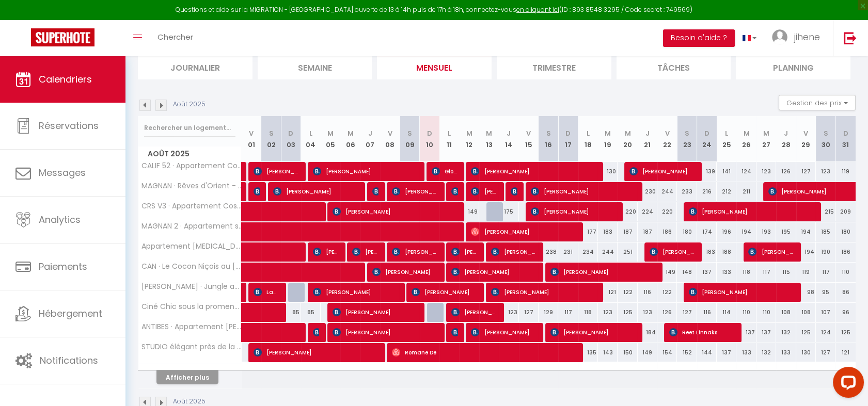  I want to click on div: 132, so click(786, 333).